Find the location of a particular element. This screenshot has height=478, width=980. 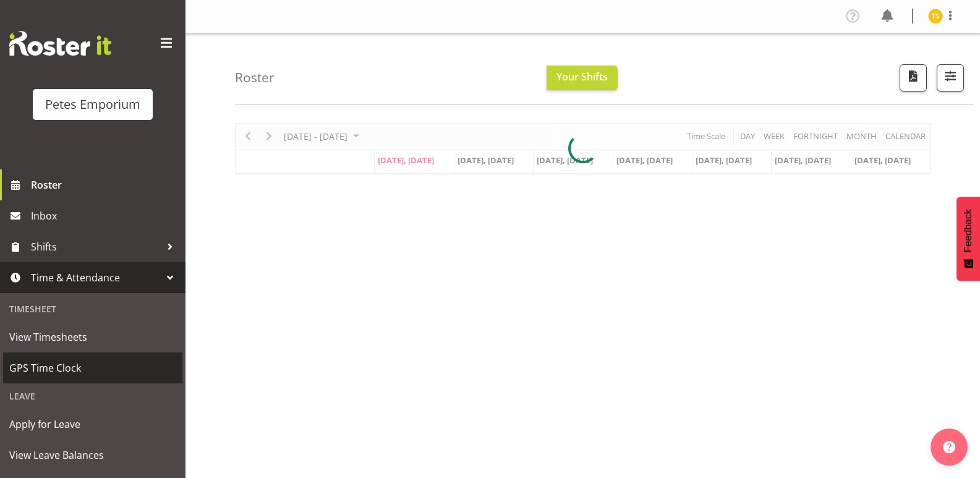

img: Rosterit website logo is located at coordinates (60, 43).